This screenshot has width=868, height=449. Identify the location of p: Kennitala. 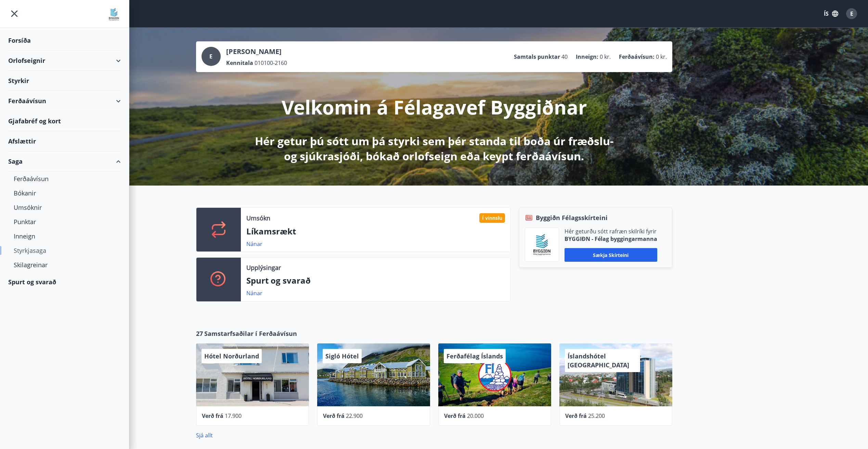
(239, 63).